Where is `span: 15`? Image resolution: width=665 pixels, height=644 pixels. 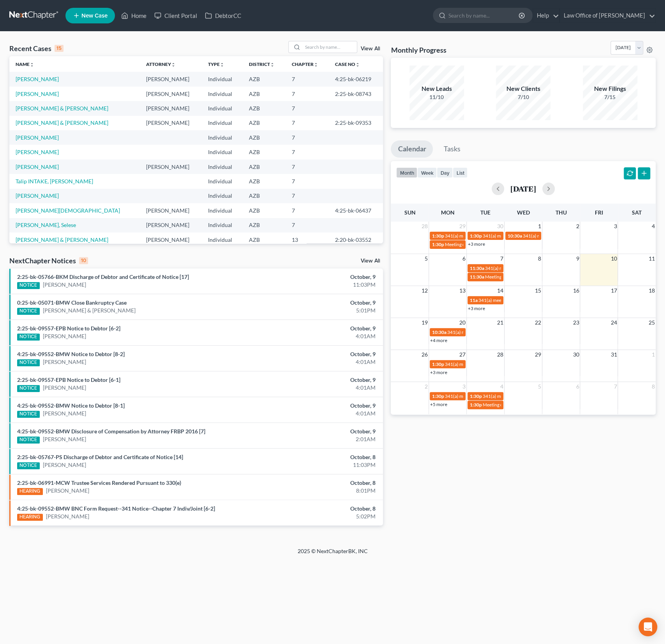 span: 15 is located at coordinates (538, 291).